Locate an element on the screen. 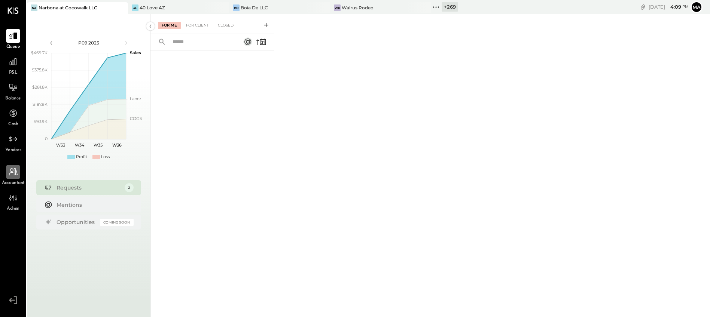  a: Cash is located at coordinates (13, 117).